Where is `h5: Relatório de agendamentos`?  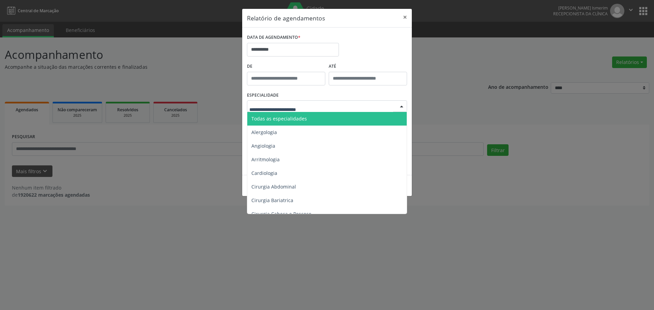
h5: Relatório de agendamentos is located at coordinates (286, 18).